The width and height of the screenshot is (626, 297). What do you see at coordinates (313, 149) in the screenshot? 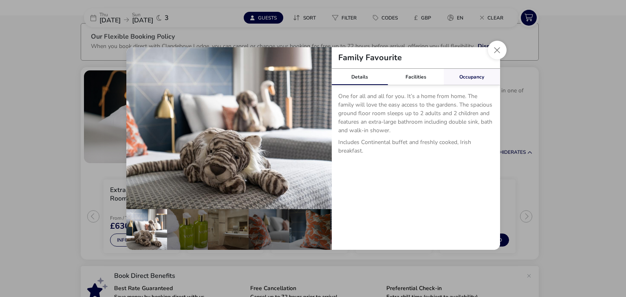
I see `div: details` at bounding box center [313, 149].